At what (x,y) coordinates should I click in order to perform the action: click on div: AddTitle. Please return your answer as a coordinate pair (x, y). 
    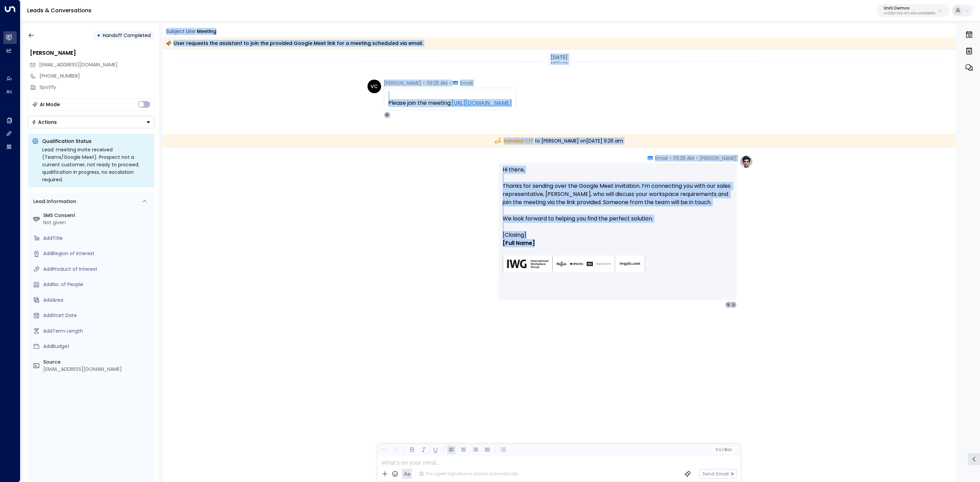
    Looking at the image, I should click on (98, 238).